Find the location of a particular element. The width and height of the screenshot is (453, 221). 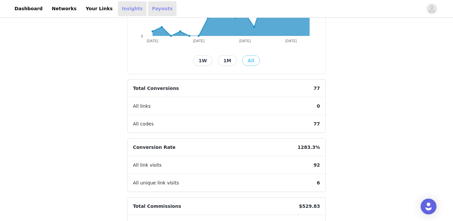

a: Insights is located at coordinates (132, 9).